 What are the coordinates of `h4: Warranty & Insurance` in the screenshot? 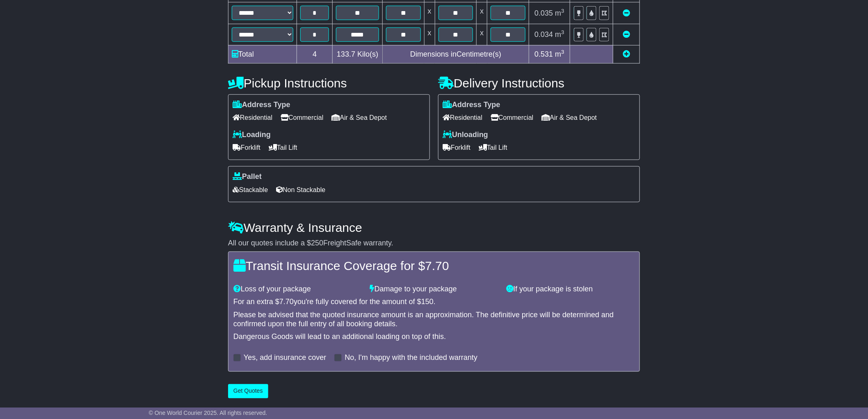 It's located at (434, 227).